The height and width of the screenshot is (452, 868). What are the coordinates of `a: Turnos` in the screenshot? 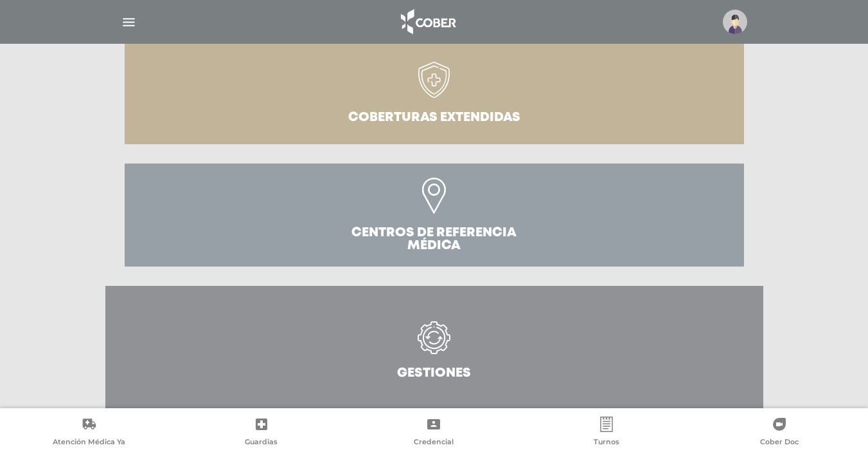 It's located at (607, 433).